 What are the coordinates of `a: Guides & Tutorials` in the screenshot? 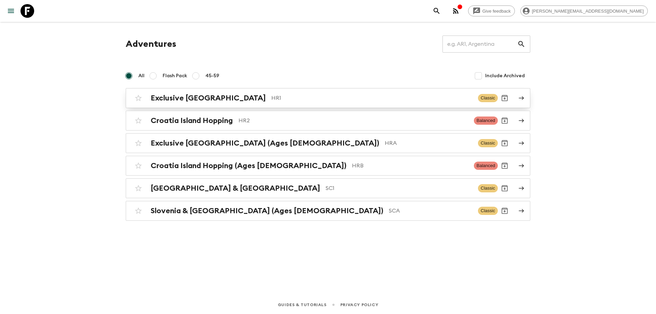 It's located at (302, 305).